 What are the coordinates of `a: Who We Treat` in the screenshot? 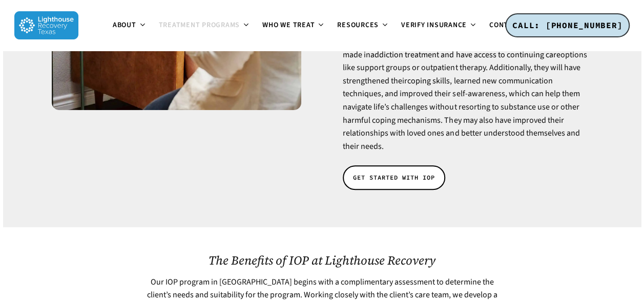 It's located at (294, 25).